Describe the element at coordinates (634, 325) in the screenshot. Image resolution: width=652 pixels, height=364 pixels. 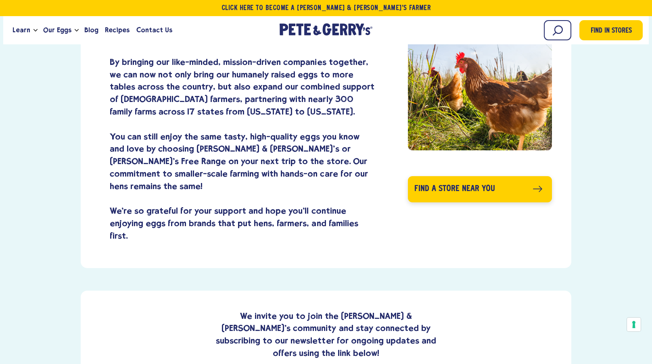
I see `button: Your consent preferences for tracking technologies` at that location.